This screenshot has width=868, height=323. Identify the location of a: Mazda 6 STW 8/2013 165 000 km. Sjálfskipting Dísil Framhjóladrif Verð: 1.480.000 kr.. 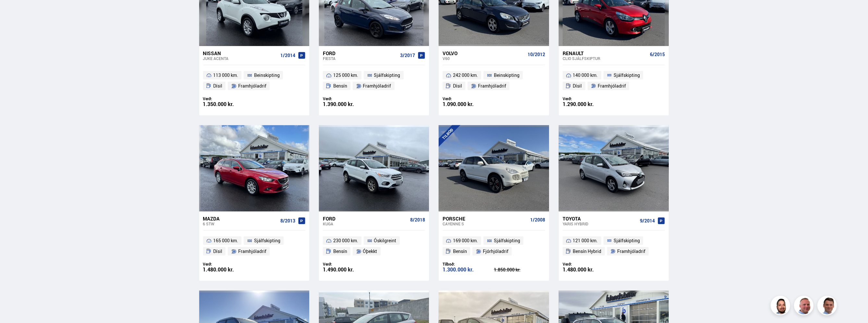
(254, 247).